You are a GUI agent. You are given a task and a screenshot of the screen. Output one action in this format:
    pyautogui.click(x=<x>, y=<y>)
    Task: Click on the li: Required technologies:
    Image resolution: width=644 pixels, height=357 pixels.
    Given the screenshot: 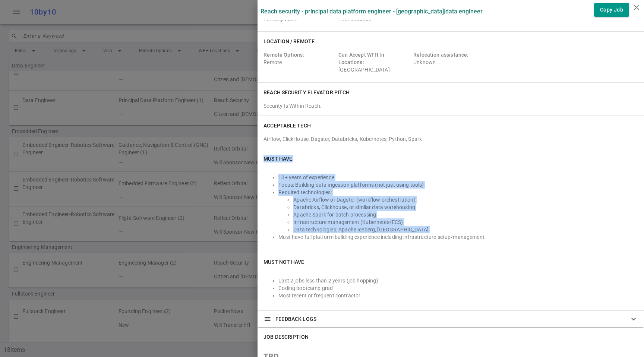 What is the action you would take?
    pyautogui.click(x=458, y=192)
    